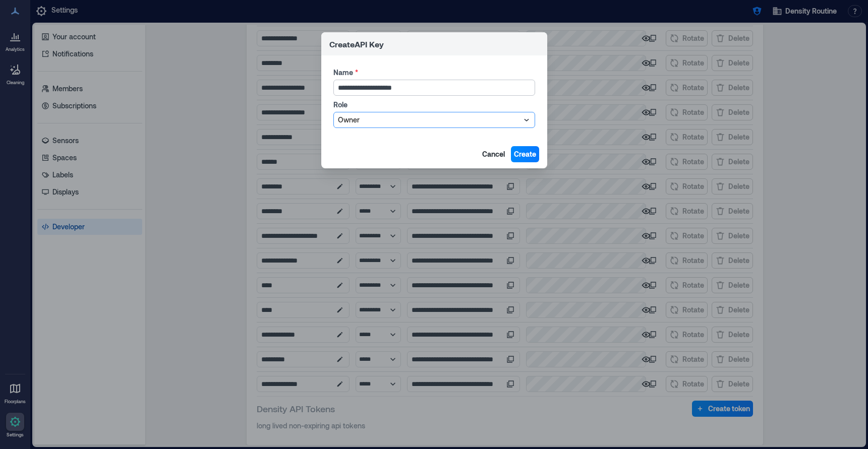 This screenshot has height=449, width=868. Describe the element at coordinates (493, 154) in the screenshot. I see `span: Cancel` at that location.